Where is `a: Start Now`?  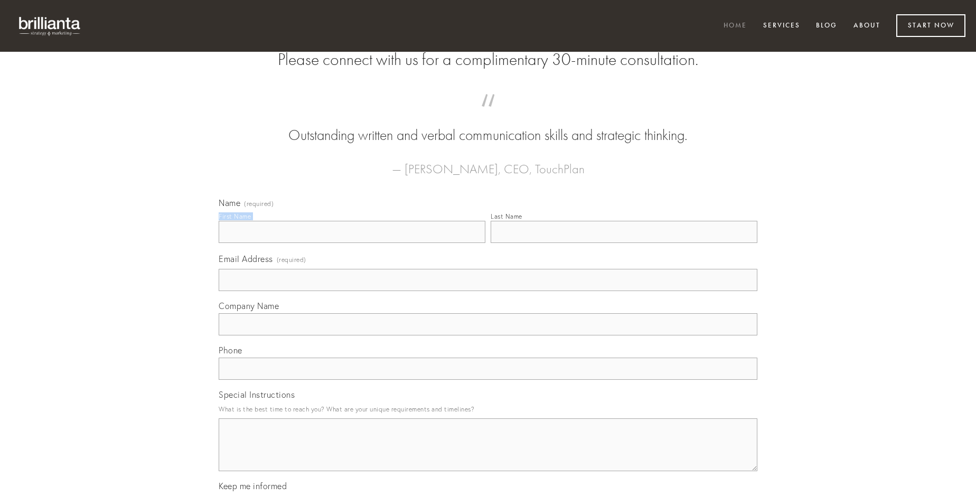
a: Start Now is located at coordinates (930, 25).